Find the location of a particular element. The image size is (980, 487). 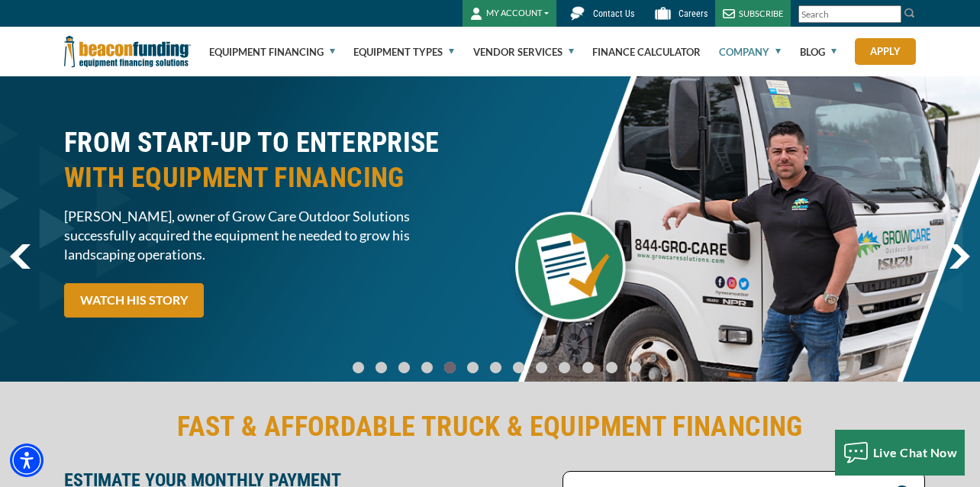

a: Go To Slide 5 is located at coordinates (473, 367).